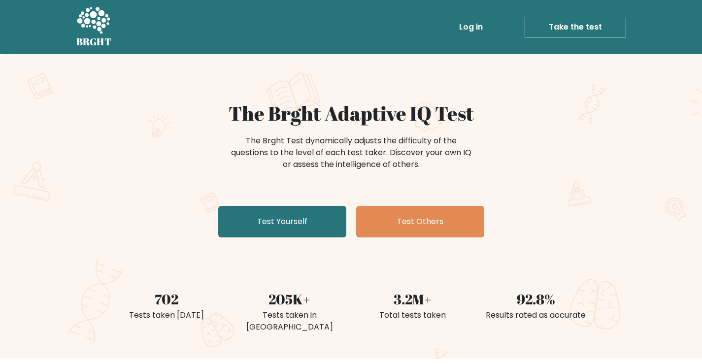 The image size is (702, 364). Describe the element at coordinates (576, 27) in the screenshot. I see `a: Take the test` at that location.